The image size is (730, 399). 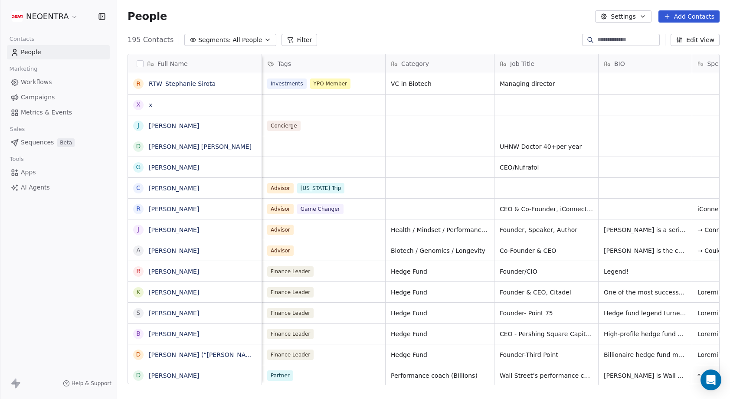 What do you see at coordinates (645, 313) in the screenshot?
I see `span: Hedge fund legend turned family office manager and pro sports owner. Notorious for top-tier tradi...` at bounding box center [645, 313].